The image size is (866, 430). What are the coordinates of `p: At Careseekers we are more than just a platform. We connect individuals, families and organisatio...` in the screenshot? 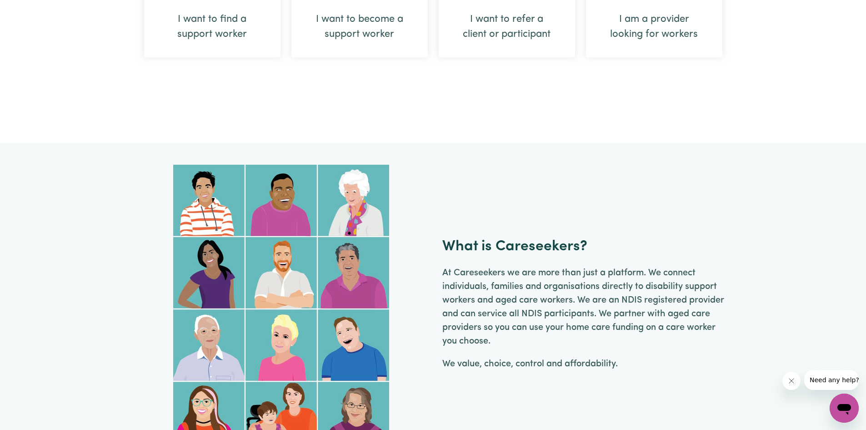 It's located at (585, 307).